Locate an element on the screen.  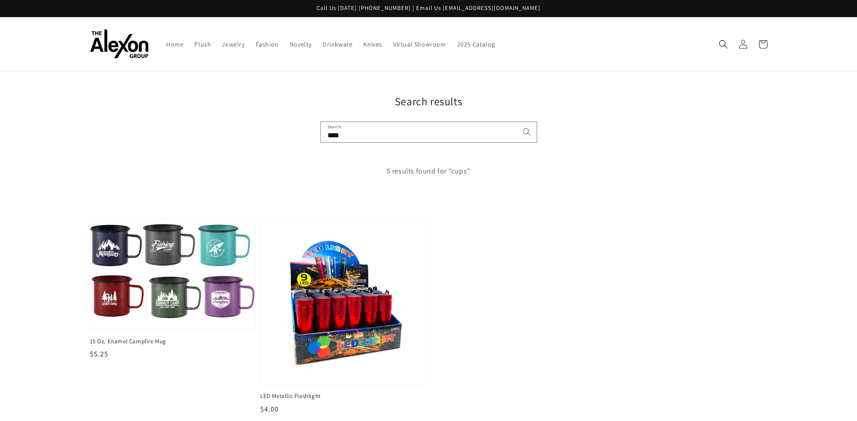
p: 5 results found for “cups” is located at coordinates (429, 171).